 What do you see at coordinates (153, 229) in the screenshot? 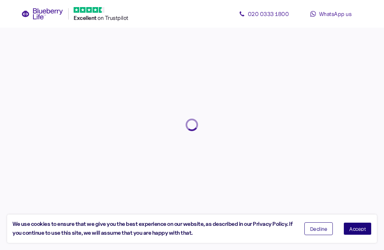
I see `div: We use cookies to ensure that we give you the best experience on our website, as described in our...` at bounding box center [153, 229].